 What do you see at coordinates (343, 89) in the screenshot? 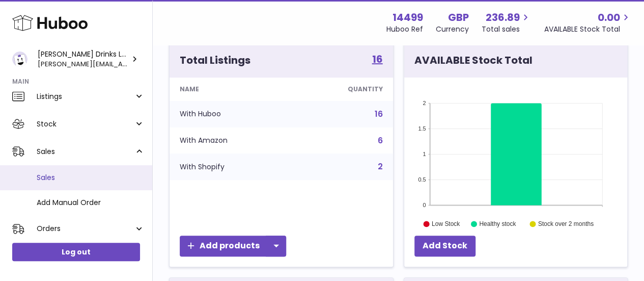
I see `th: Quantity` at bounding box center [343, 89].